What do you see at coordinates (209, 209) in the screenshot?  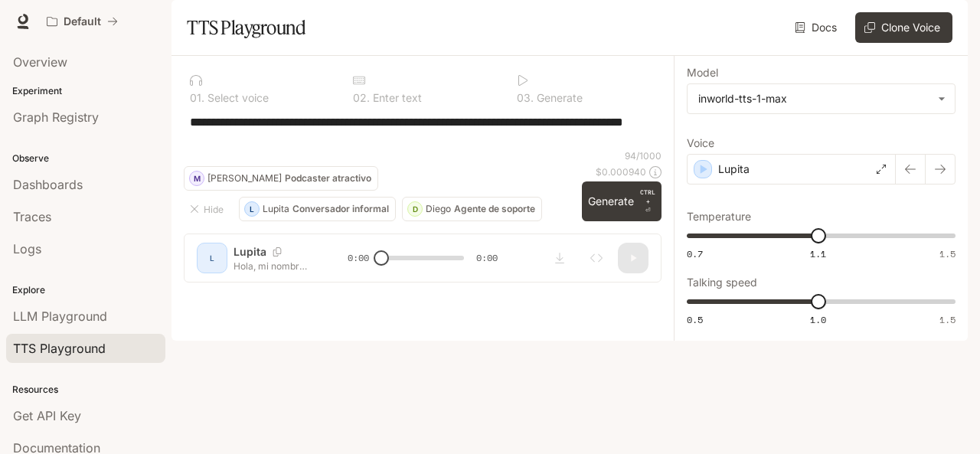 I see `button: Hide` at bounding box center [209, 209].